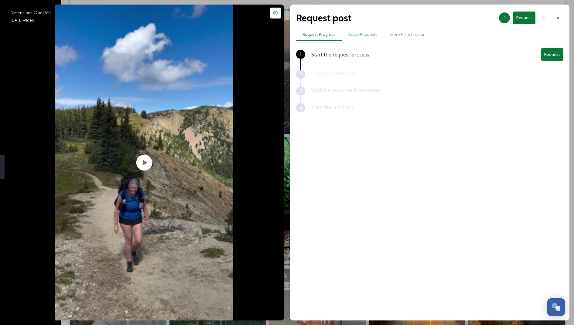 The height and width of the screenshot is (325, 574). I want to click on img: thumbnail, so click(144, 163).